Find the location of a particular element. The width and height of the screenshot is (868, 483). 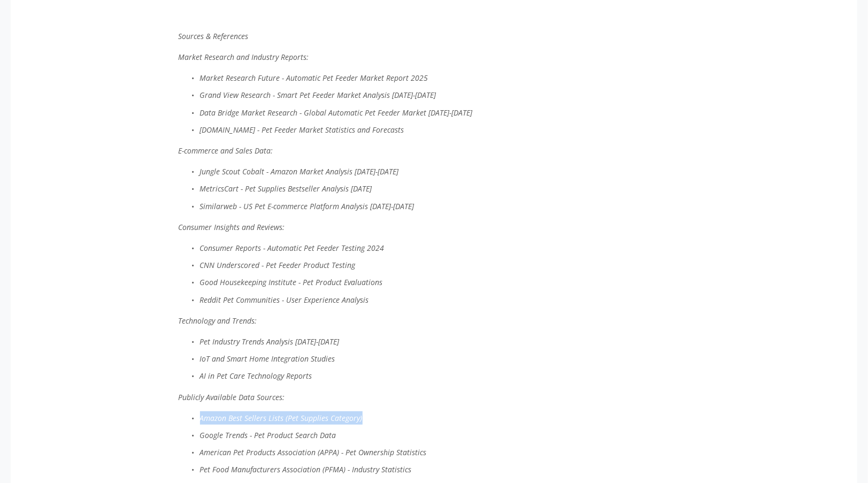

em: Consumer Insights and Reviews: is located at coordinates (232, 226).